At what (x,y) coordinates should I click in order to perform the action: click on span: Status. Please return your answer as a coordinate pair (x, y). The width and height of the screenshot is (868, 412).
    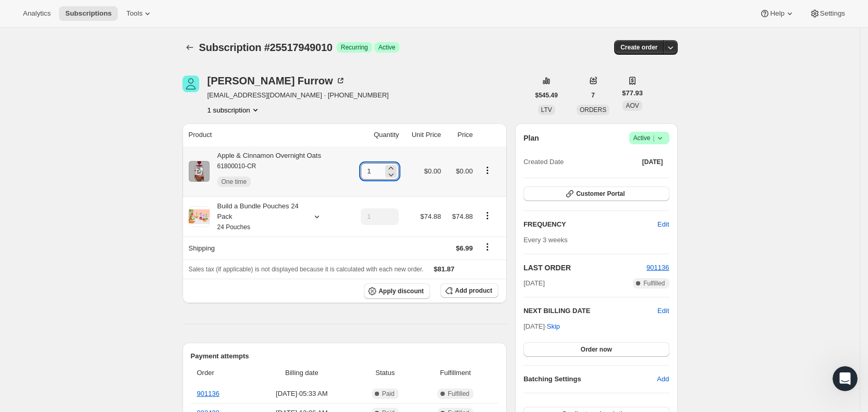
    Looking at the image, I should click on (385, 373).